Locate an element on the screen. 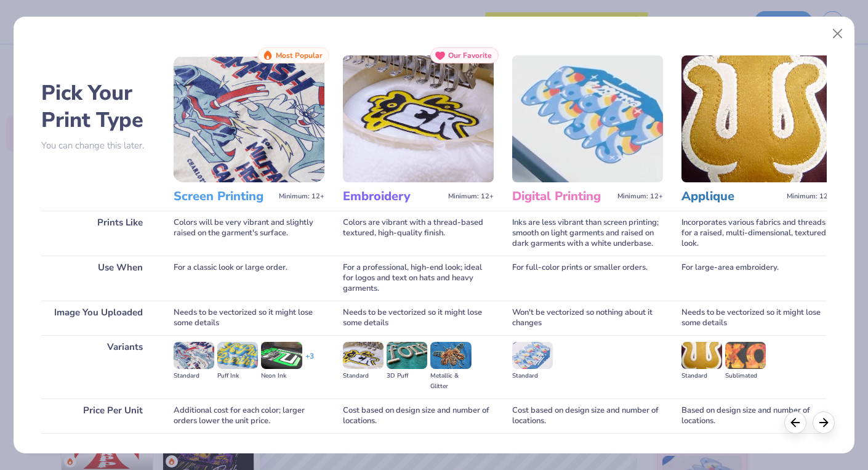 The height and width of the screenshot is (470, 868). span: Our Favorite is located at coordinates (470, 55).